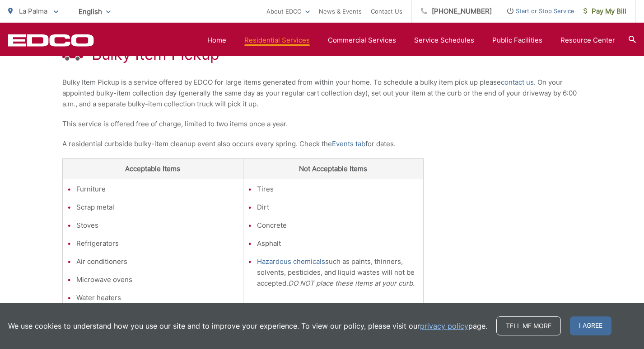  Describe the element at coordinates (349, 144) in the screenshot. I see `a: Events tab` at that location.